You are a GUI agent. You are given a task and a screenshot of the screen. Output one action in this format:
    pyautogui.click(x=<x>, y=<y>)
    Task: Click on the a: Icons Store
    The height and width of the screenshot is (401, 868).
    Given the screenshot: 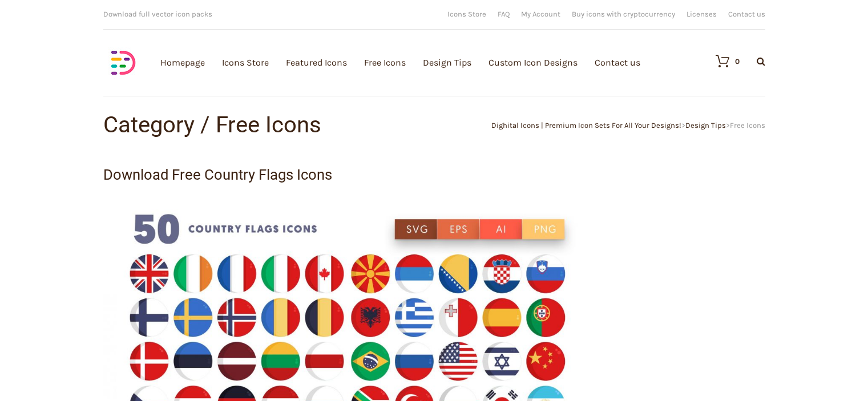 What is the action you would take?
    pyautogui.click(x=467, y=13)
    